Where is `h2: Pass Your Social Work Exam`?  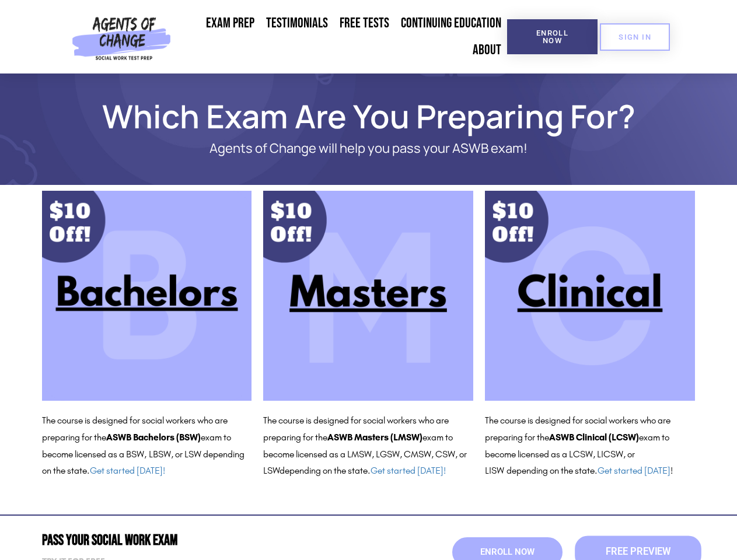 h2: Pass Your Social Work Exam is located at coordinates (202, 540).